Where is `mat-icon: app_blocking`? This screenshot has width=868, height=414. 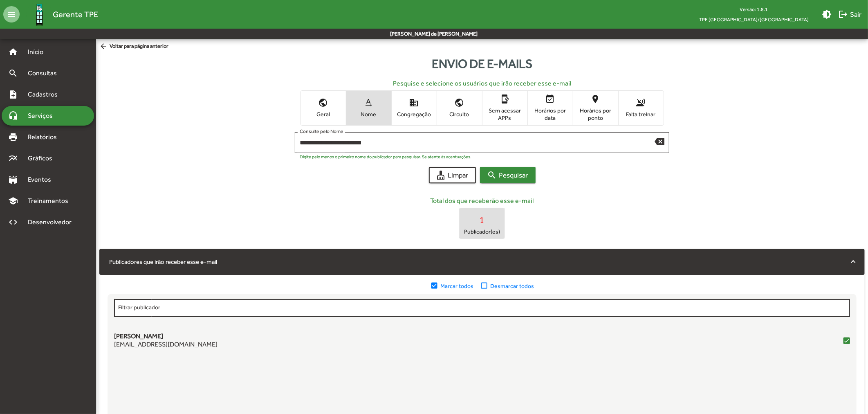 mat-icon: app_blocking is located at coordinates (505, 99).